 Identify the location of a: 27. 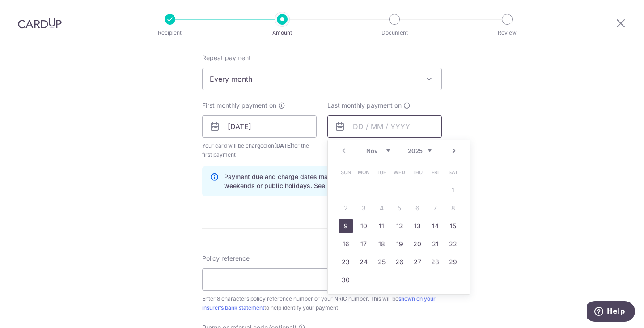
(417, 262).